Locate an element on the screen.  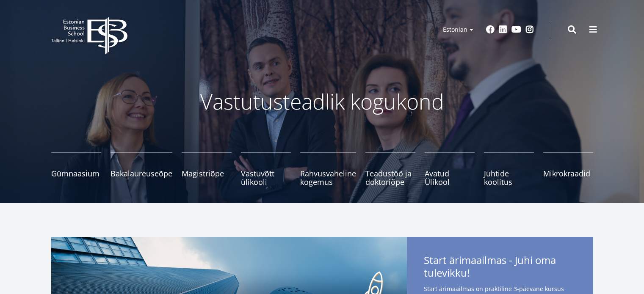
a: Juhtide koolitus is located at coordinates (509, 169).